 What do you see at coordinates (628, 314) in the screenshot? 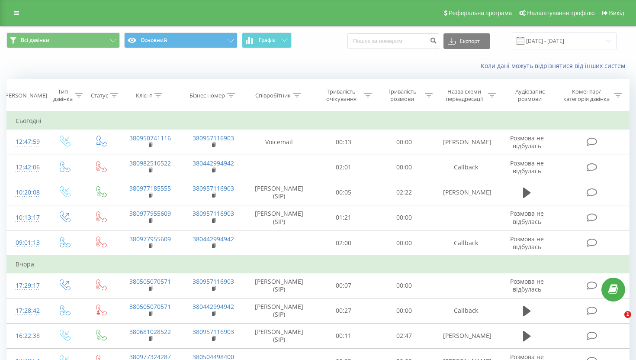
I see `span: 1` at bounding box center [628, 314].